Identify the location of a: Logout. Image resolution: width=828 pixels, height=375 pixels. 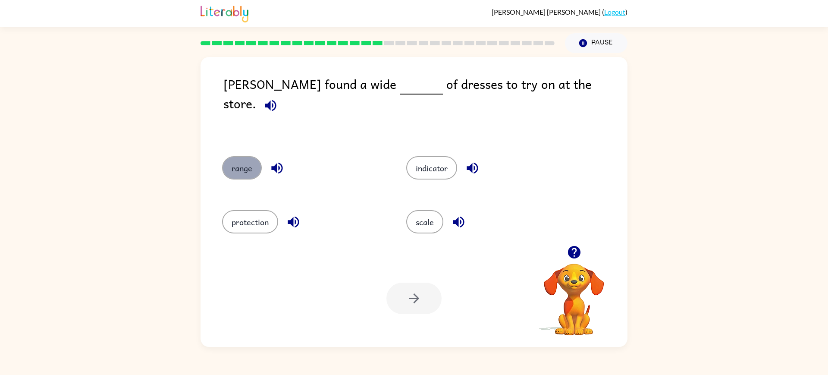
(615, 12).